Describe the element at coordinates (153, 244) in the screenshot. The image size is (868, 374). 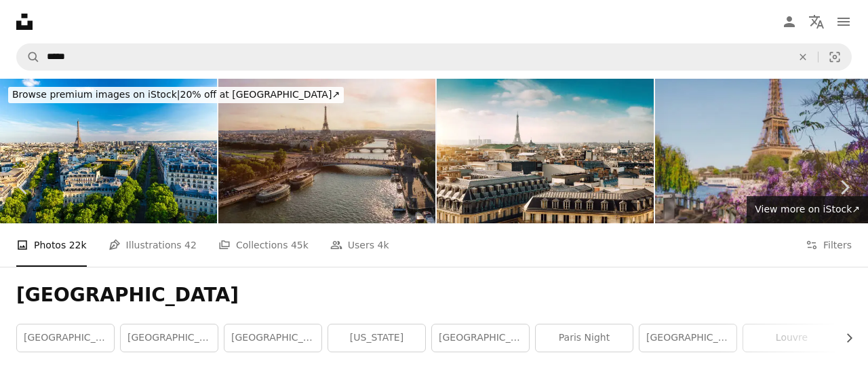
I see `a: Illustrations 42` at that location.